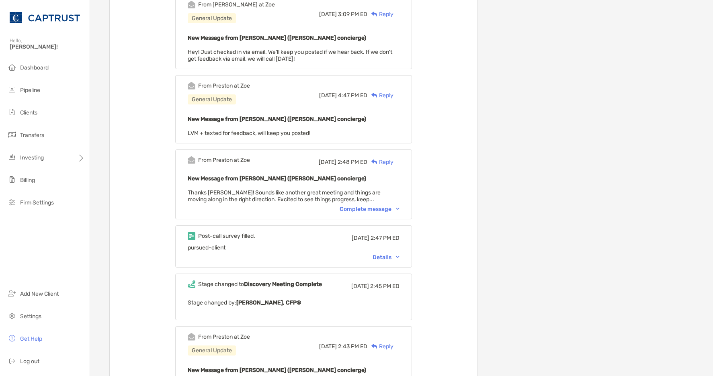 This screenshot has height=376, width=713. Describe the element at coordinates (369, 209) in the screenshot. I see `div: Complete message` at that location.